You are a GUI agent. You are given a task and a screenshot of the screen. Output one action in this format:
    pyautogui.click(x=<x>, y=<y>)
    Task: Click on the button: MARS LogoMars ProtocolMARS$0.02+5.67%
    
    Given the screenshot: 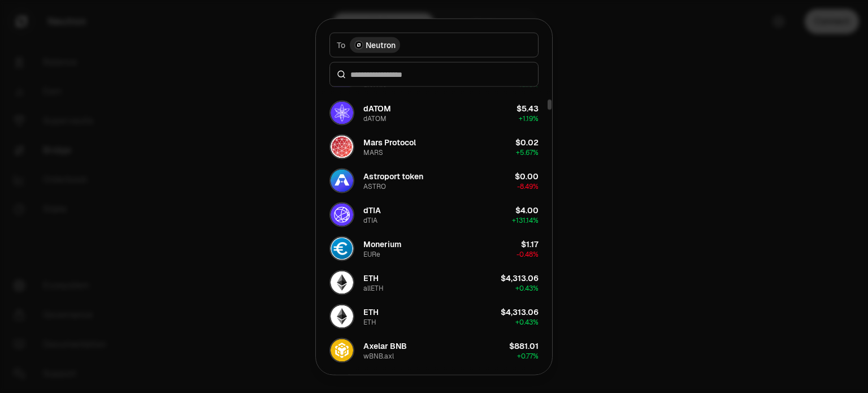 What is the action you would take?
    pyautogui.click(x=434, y=147)
    